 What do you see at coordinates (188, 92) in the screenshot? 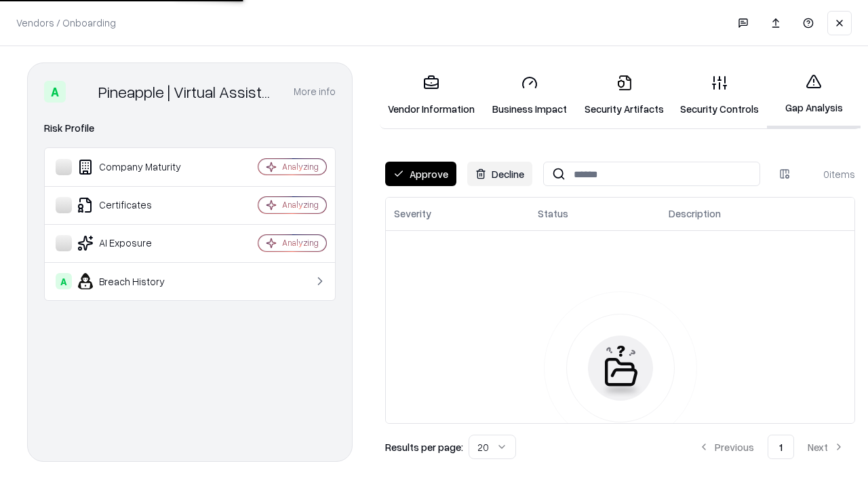
I see `div: Pineapple | Virtual Assistant Agency` at bounding box center [188, 92].